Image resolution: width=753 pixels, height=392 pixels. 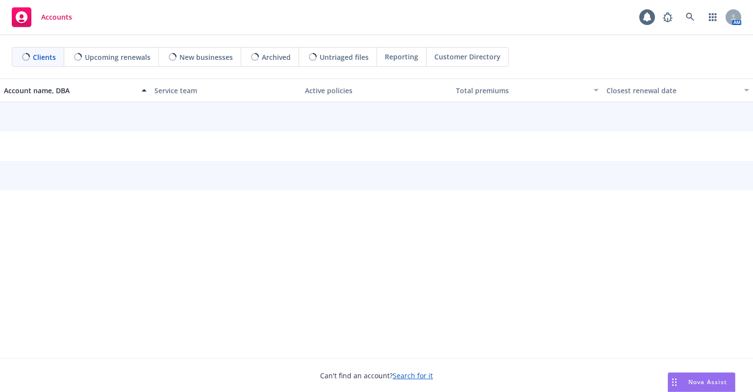 I want to click on div: Total premiums, so click(x=522, y=90).